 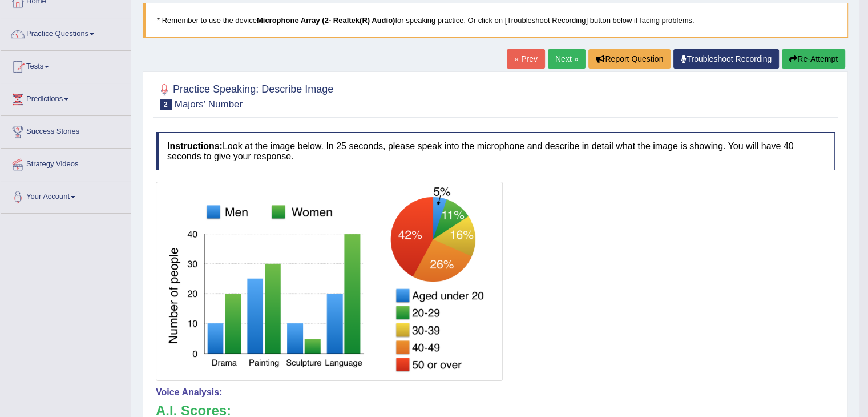 I want to click on a: Your Account, so click(x=66, y=195).